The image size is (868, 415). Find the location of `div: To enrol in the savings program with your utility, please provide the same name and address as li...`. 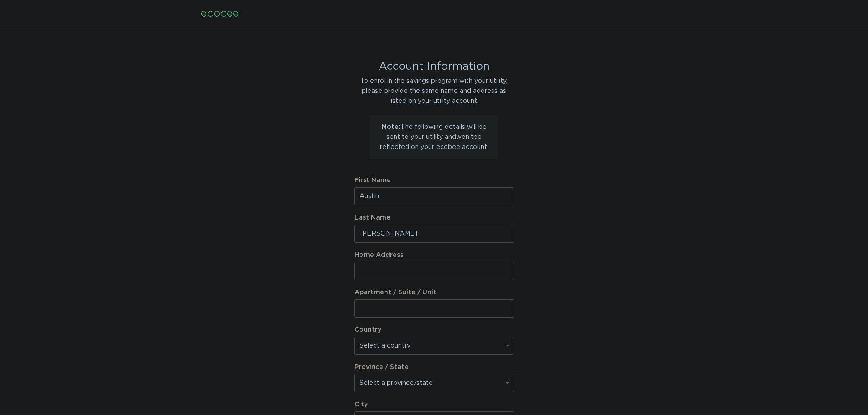

div: To enrol in the savings program with your utility, please provide the same name and address as li... is located at coordinates (434, 91).